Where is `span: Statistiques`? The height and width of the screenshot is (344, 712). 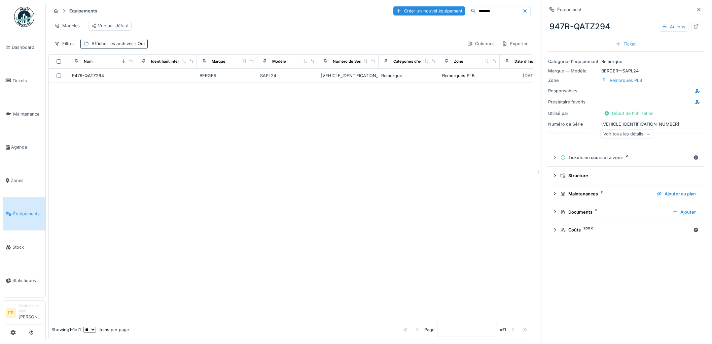
span: Statistiques is located at coordinates (28, 280).